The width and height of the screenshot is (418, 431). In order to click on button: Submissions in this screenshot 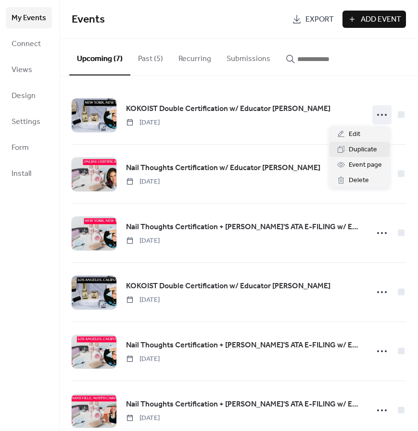, I will do `click(248, 57)`.